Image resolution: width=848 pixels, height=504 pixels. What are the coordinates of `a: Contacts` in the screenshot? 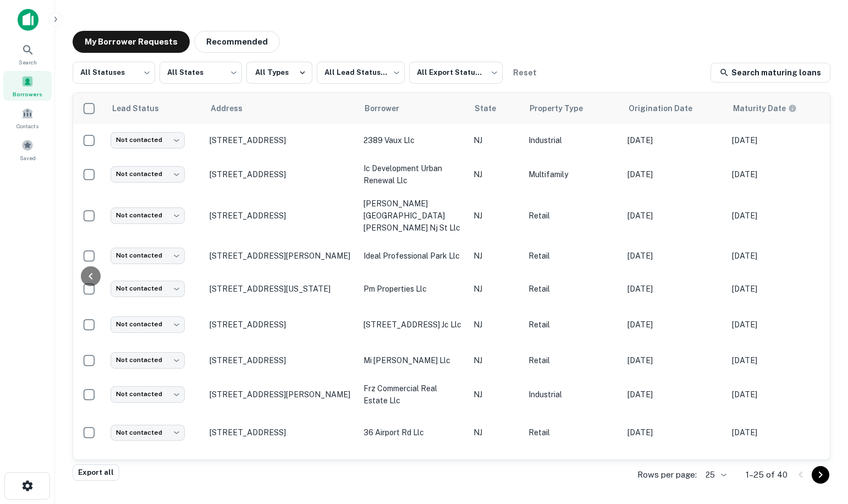 It's located at (28, 118).